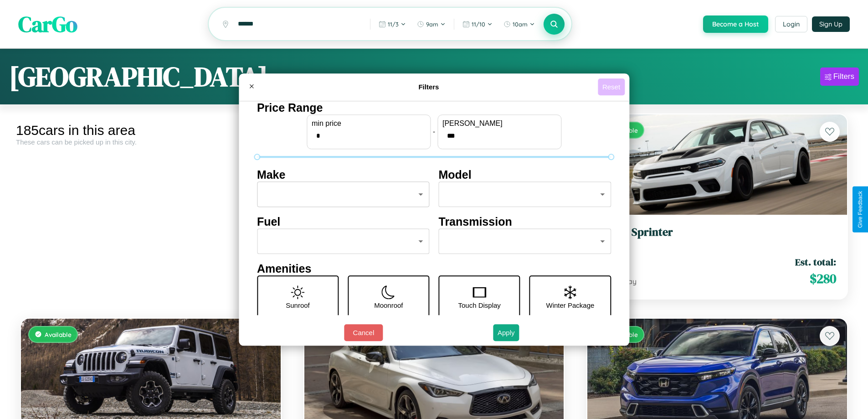  Describe the element at coordinates (571, 305) in the screenshot. I see `p: Winter Package` at that location.